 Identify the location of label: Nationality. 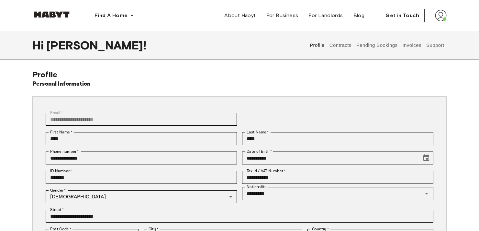
(257, 187).